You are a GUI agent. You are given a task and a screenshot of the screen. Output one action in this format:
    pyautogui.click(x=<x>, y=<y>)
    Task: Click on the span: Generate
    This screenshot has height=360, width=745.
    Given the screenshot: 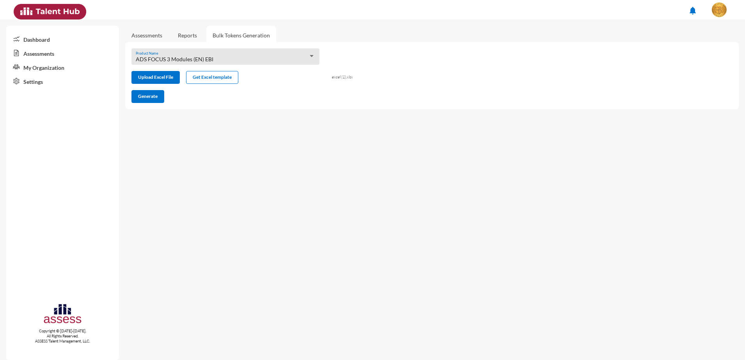 What is the action you would take?
    pyautogui.click(x=148, y=96)
    